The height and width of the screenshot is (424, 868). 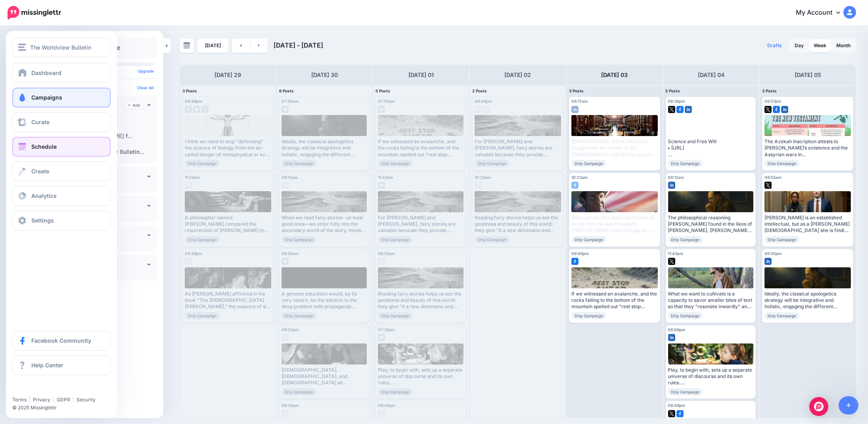 I want to click on span: 06:30pm, so click(x=290, y=406).